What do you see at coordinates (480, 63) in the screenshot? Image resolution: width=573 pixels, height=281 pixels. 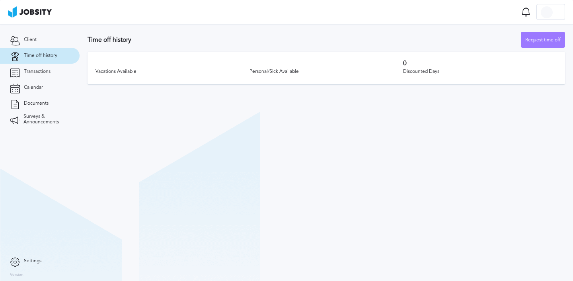 I see `h3: 0` at bounding box center [480, 63].